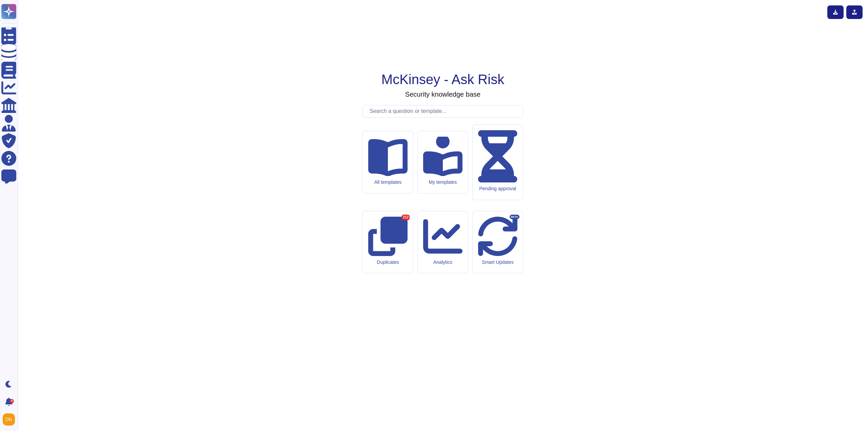  Describe the element at coordinates (9, 419) in the screenshot. I see `img: user` at that location.